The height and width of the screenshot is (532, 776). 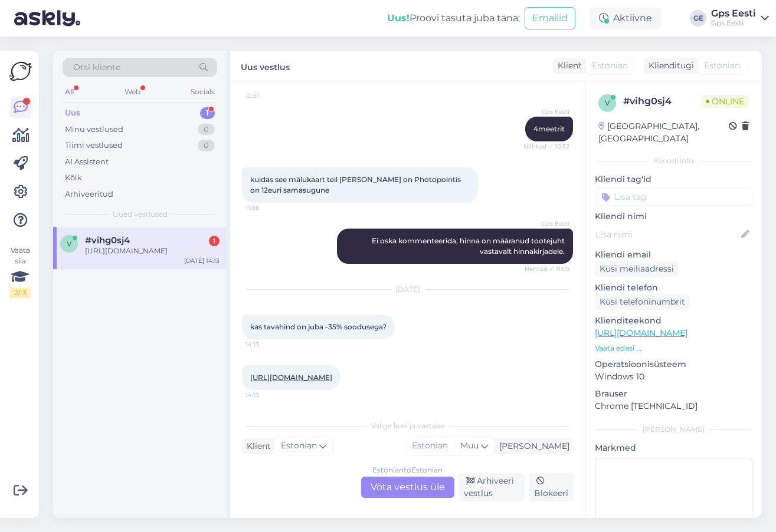 I want to click on p: Kliendi tag'id, so click(x=673, y=179).